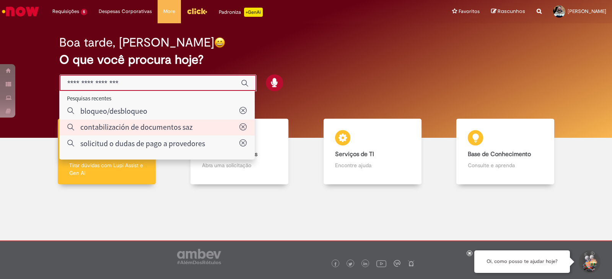 Image resolution: width=612 pixels, height=279 pixels. Describe the element at coordinates (199, 257) in the screenshot. I see `img: logo_footer_ambev_rotulo_gray.png` at that location.